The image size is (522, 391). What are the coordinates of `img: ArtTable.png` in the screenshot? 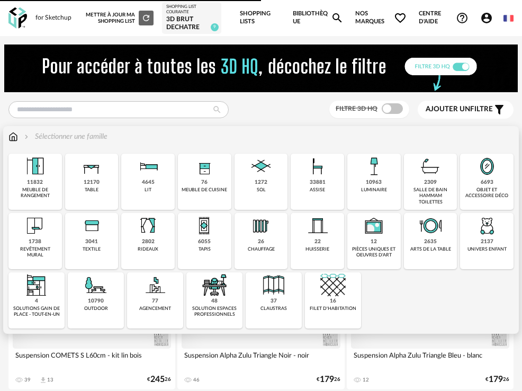 It's located at (431, 226).